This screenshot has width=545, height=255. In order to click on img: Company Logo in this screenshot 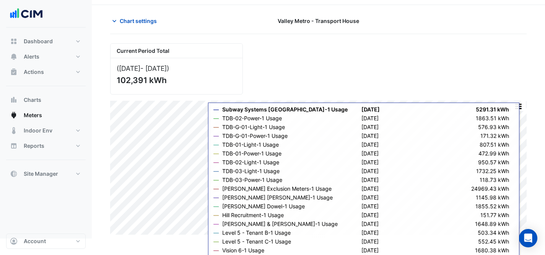, I will do `click(26, 14)`.